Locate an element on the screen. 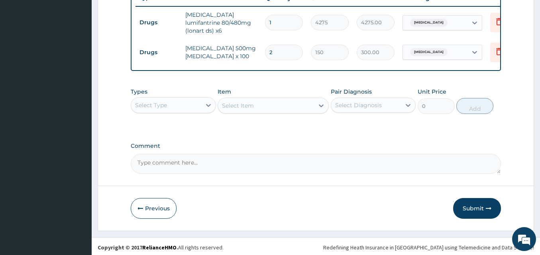  label: Types is located at coordinates (139, 92).